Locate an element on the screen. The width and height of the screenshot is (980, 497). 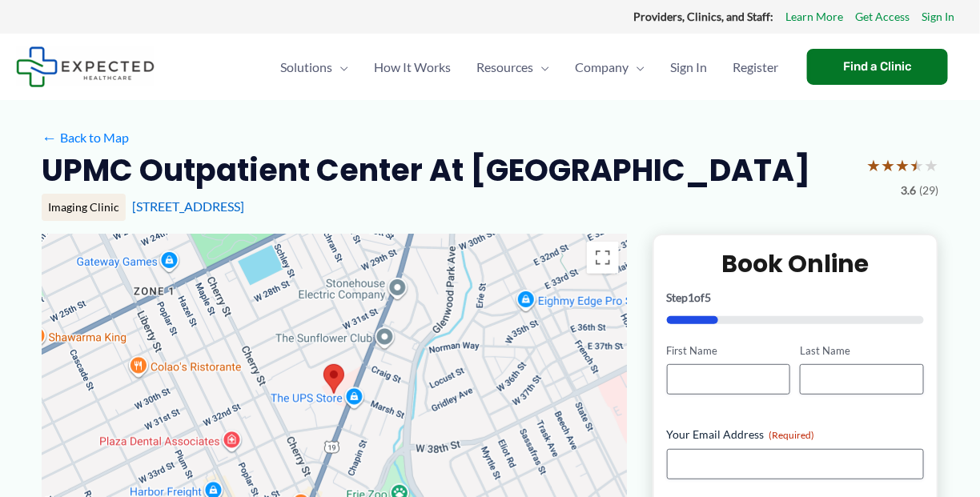
a: ←Back to Map is located at coordinates (84, 138).